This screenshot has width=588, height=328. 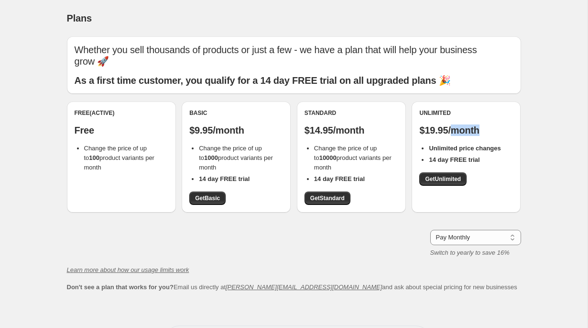 I want to click on div: Standard, so click(x=352, y=113).